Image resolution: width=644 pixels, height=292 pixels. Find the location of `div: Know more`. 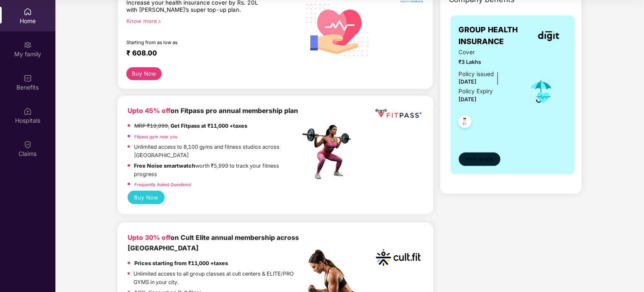

div: Know more is located at coordinates (211, 21).